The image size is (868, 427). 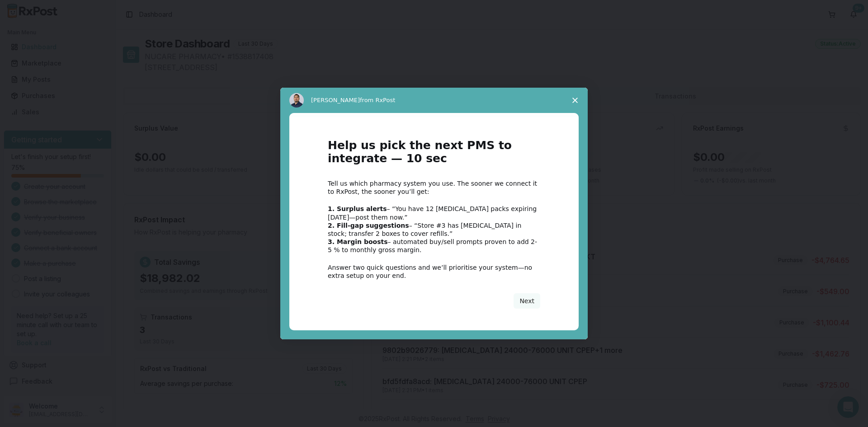 What do you see at coordinates (357, 209) in the screenshot?
I see `b: 1. Surplus alerts` at bounding box center [357, 209].